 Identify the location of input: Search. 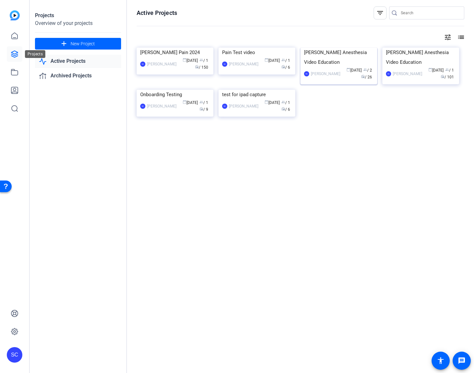
(430, 13).